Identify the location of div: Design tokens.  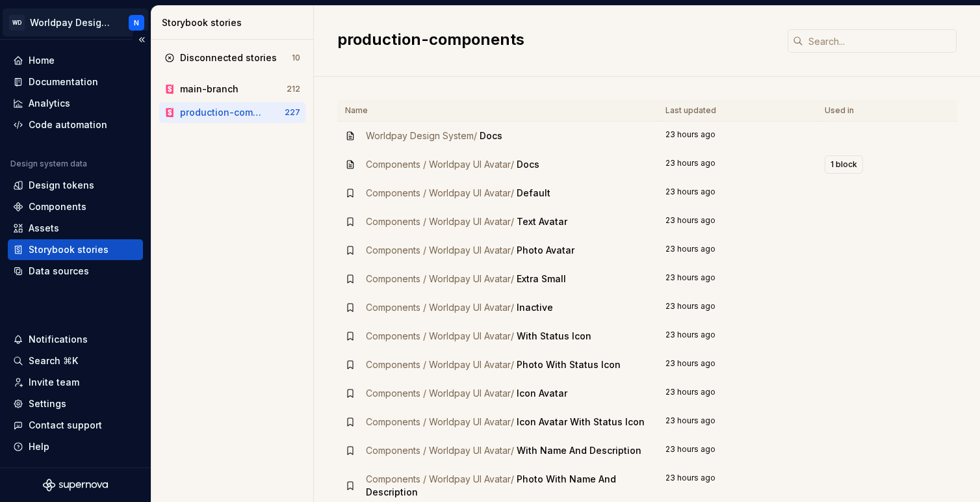
(61, 185).